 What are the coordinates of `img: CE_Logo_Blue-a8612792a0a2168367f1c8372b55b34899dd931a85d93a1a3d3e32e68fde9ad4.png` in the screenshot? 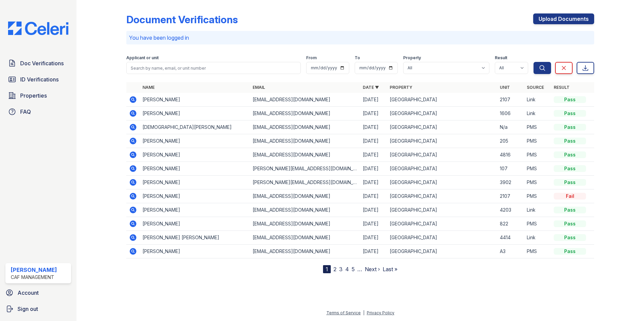 It's located at (38, 28).